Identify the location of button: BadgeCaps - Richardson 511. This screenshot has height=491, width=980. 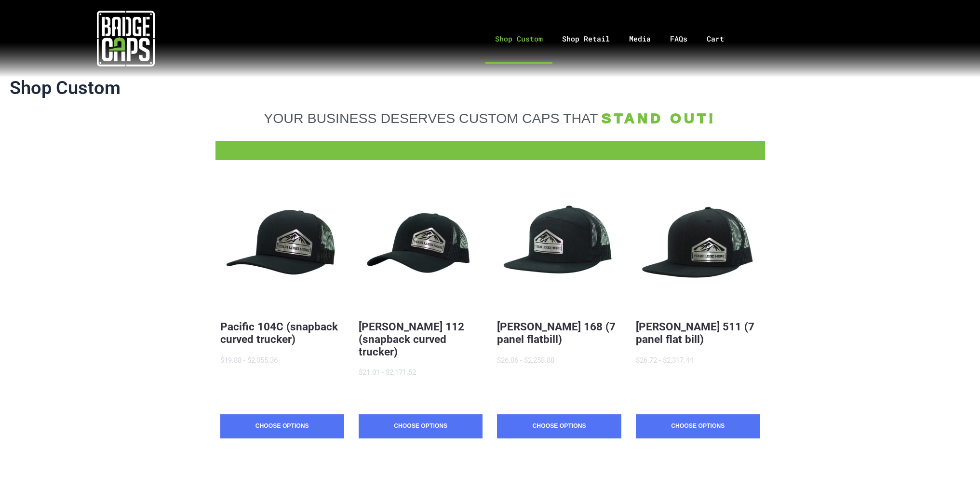
(697, 246).